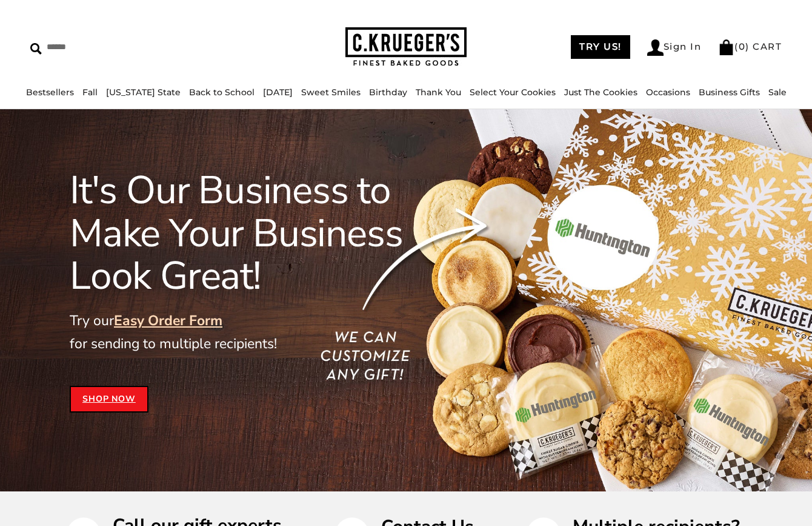 The width and height of the screenshot is (812, 526). What do you see at coordinates (655, 47) in the screenshot?
I see `img: Account` at bounding box center [655, 47].